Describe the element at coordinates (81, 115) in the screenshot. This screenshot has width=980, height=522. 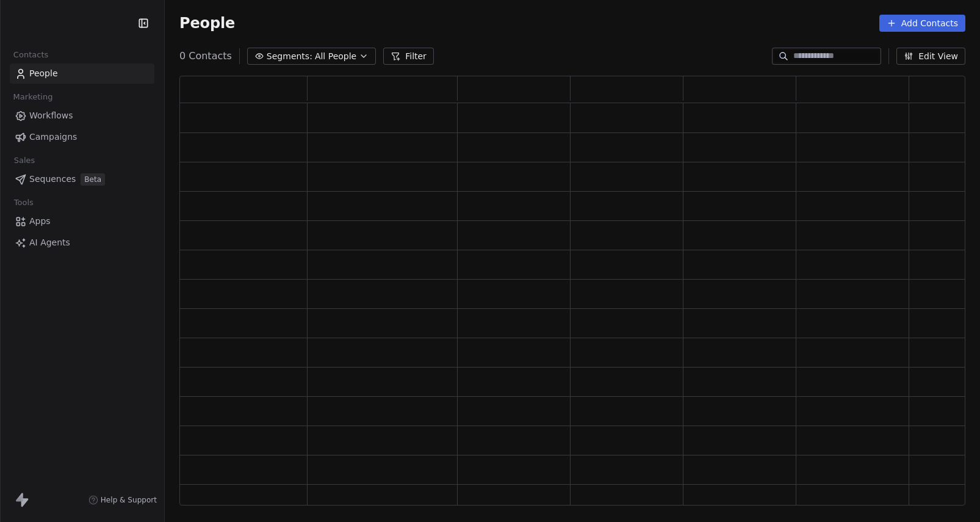
I see `a: Workflows` at that location.